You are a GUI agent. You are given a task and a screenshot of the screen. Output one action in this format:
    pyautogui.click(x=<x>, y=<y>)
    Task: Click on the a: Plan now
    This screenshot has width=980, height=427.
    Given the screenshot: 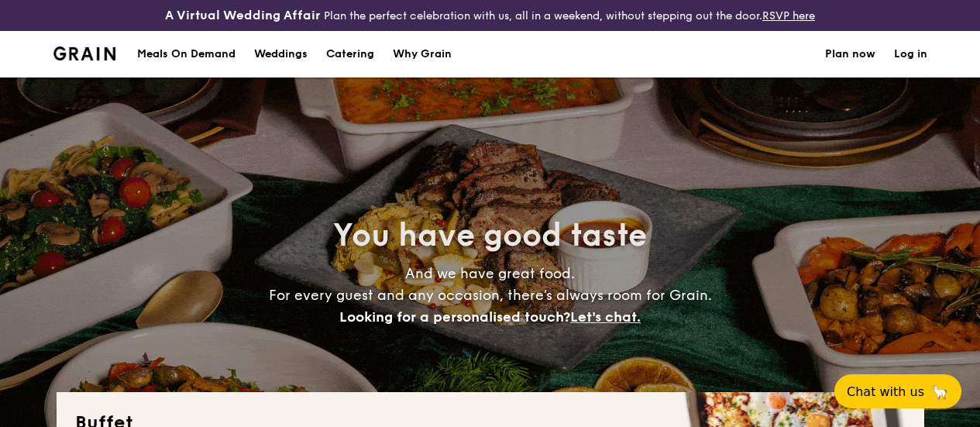 What is the action you would take?
    pyautogui.click(x=849, y=54)
    